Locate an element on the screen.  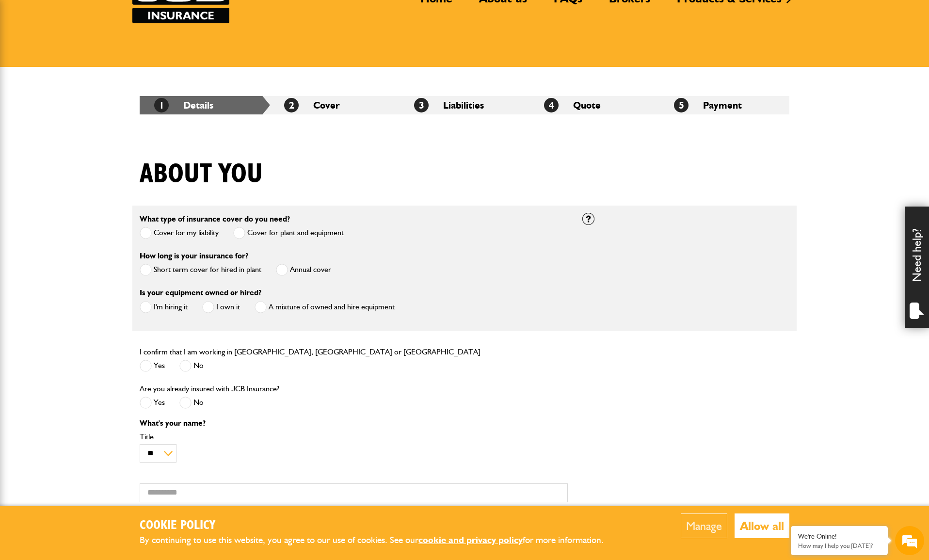
p: How may I help you today? is located at coordinates (839, 545).